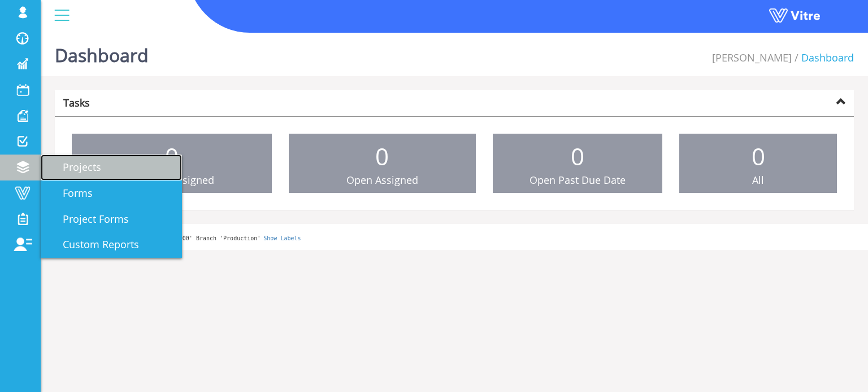 The width and height of the screenshot is (868, 392). Describe the element at coordinates (77, 103) in the screenshot. I see `strong: Tasks` at that location.